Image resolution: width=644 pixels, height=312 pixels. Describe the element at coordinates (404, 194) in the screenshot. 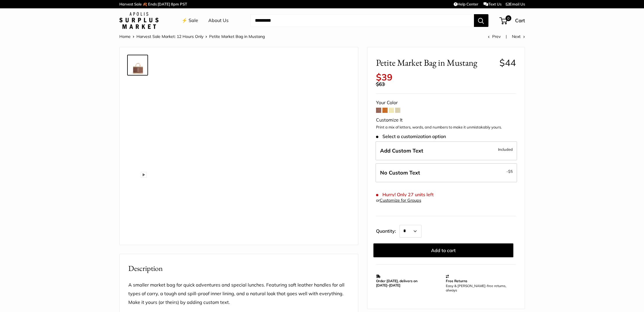

I see `span: Hurry! Only 27 units left` at that location.